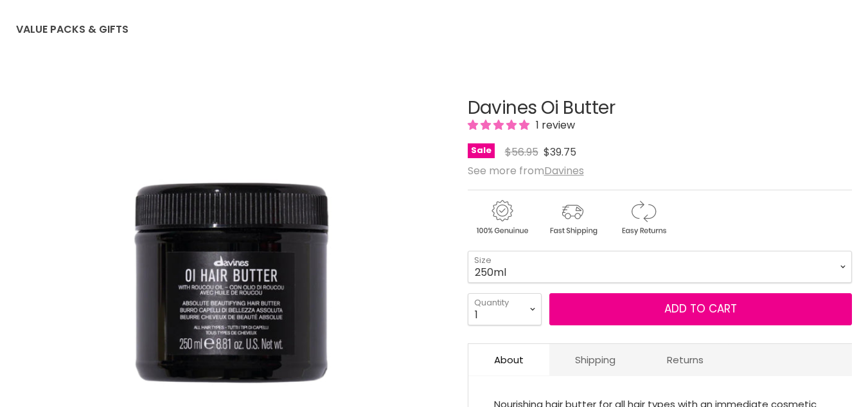 This screenshot has height=407, width=868. I want to click on h1: Davines Oi Butter, so click(660, 108).